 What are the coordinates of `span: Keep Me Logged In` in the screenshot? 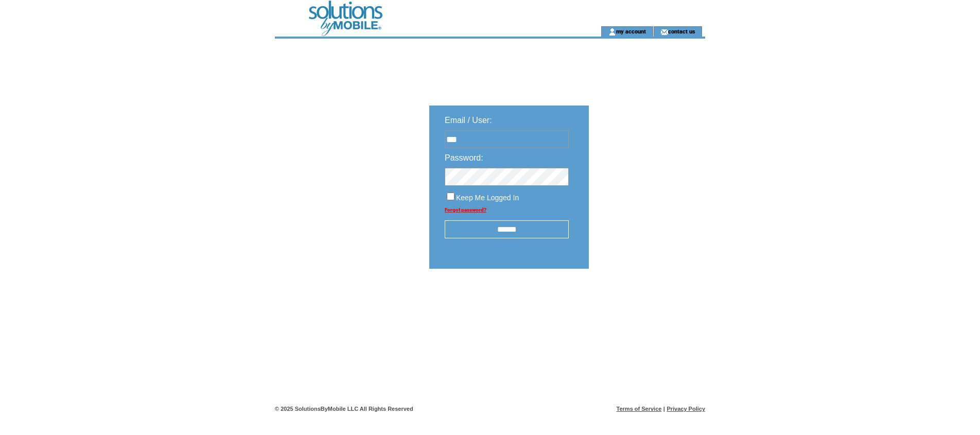 It's located at (488, 197).